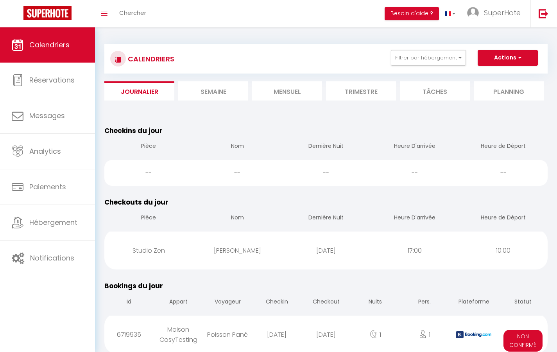  What do you see at coordinates (52, 80) in the screenshot?
I see `span: Réservations` at bounding box center [52, 80].